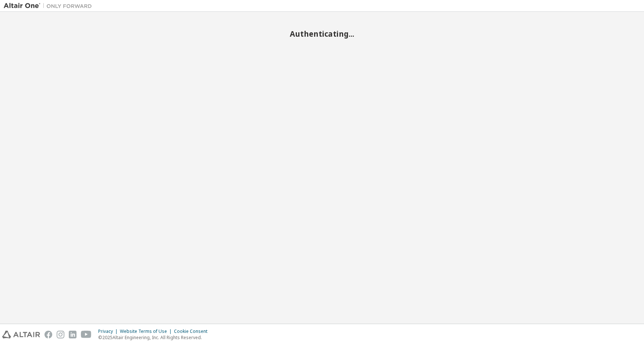 This screenshot has height=345, width=644. I want to click on img: altair_logo.svg, so click(21, 335).